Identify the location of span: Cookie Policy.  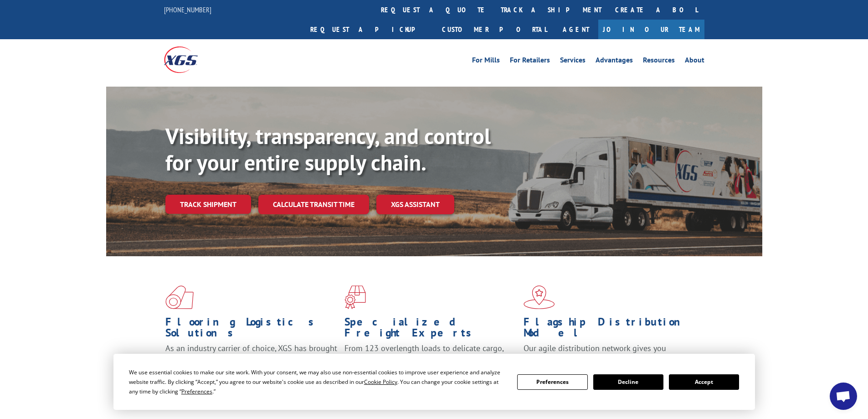
(380, 382).